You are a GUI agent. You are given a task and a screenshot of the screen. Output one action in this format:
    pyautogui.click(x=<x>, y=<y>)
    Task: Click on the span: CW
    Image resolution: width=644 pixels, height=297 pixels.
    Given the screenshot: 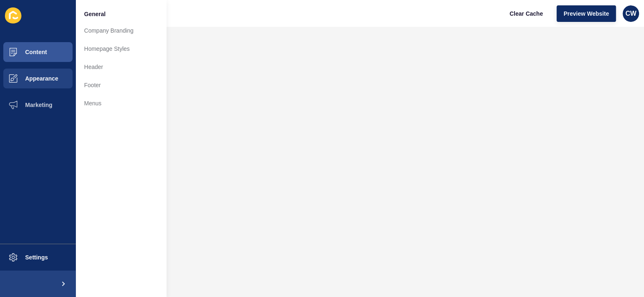 What is the action you would take?
    pyautogui.click(x=631, y=14)
    